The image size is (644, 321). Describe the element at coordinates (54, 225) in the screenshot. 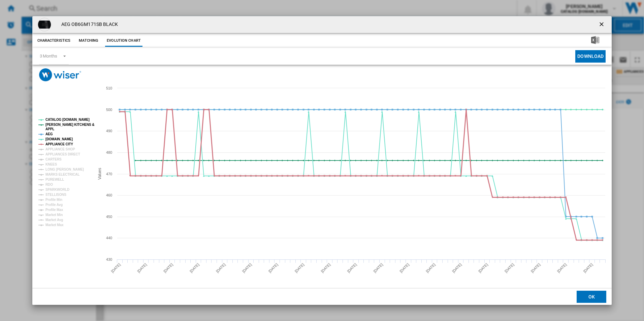

I see `tspan: Market Max` at that location.